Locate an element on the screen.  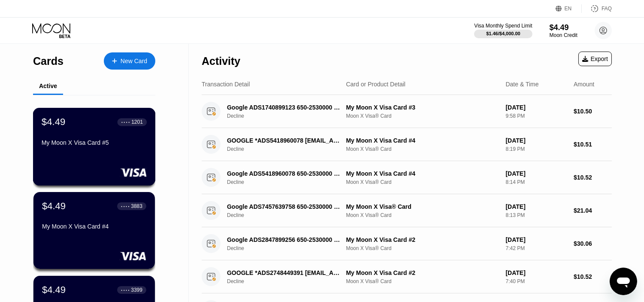
div: Google ADS1740899123 650-2530000 US is located at coordinates (284, 108).